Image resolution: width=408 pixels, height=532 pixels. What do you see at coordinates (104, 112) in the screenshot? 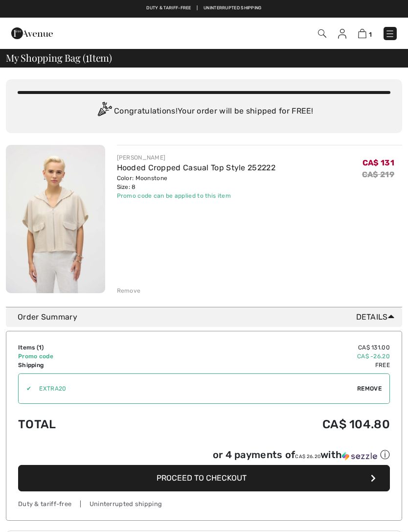
I see `img: Congratulation2.svg` at bounding box center [104, 112].